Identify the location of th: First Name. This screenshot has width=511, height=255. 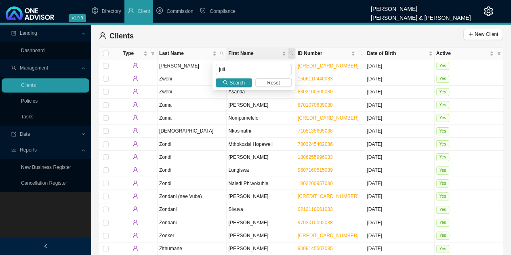
(261, 53).